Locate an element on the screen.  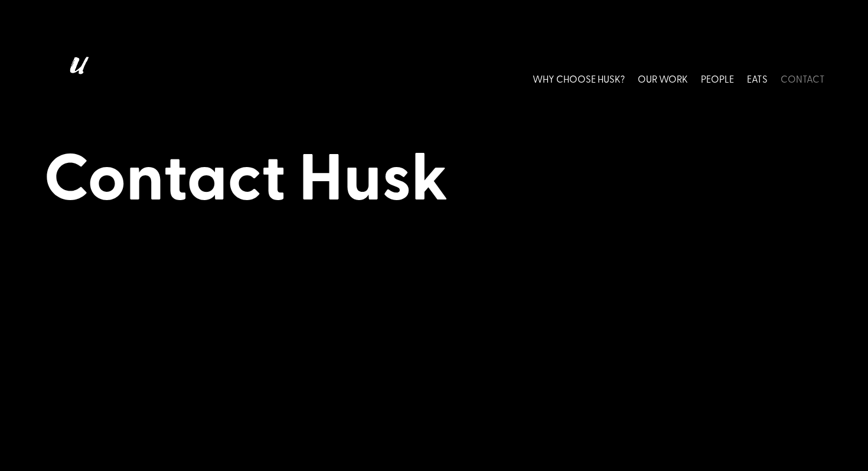
img: Husk logo is located at coordinates (76, 78).